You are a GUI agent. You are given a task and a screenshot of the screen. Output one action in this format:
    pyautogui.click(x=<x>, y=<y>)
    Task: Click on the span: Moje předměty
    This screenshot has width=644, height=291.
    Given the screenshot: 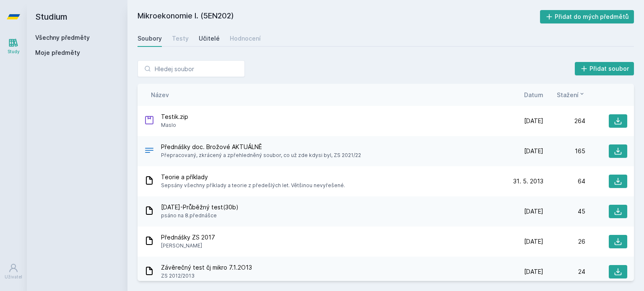 What is the action you would take?
    pyautogui.click(x=58, y=53)
    